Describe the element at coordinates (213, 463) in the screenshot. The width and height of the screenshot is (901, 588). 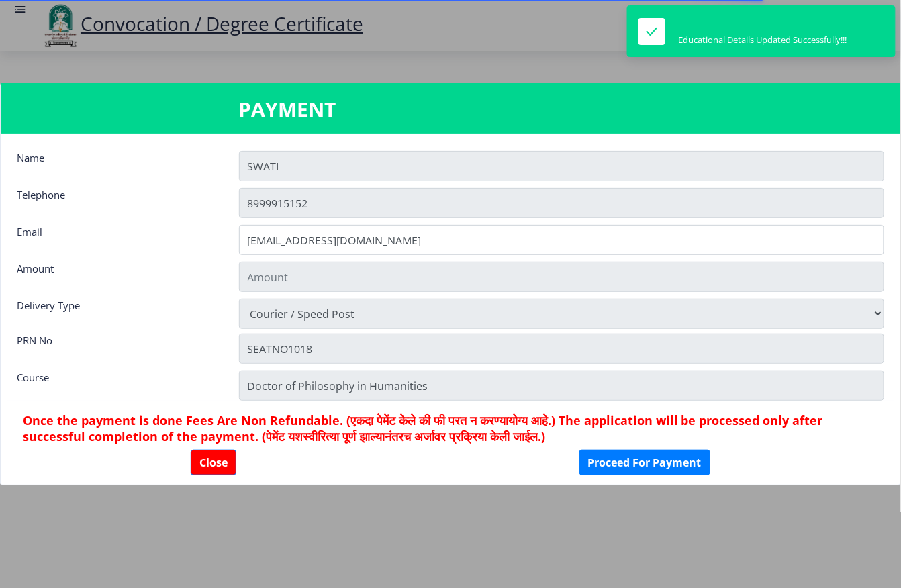
I see `button: Close` at that location.